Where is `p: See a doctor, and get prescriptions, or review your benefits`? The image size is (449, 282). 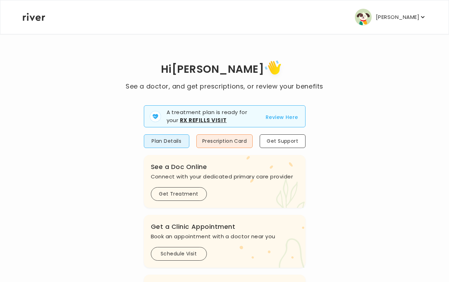
p: See a doctor, and get prescriptions, or review your benefits is located at coordinates (224, 86).